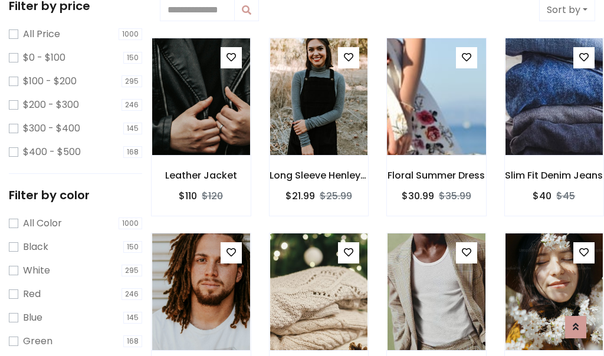 This screenshot has width=604, height=356. What do you see at coordinates (554, 175) in the screenshot?
I see `h6: Slim Fit Denim Jeans` at bounding box center [554, 175].